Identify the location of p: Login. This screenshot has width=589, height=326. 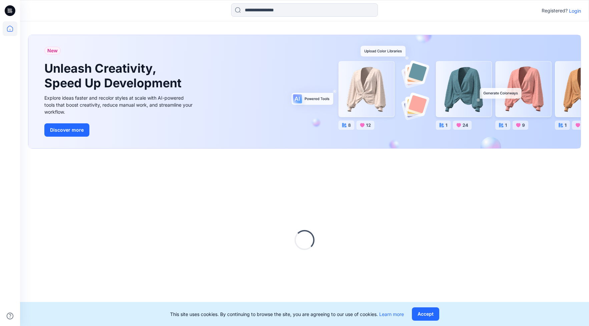
(575, 11).